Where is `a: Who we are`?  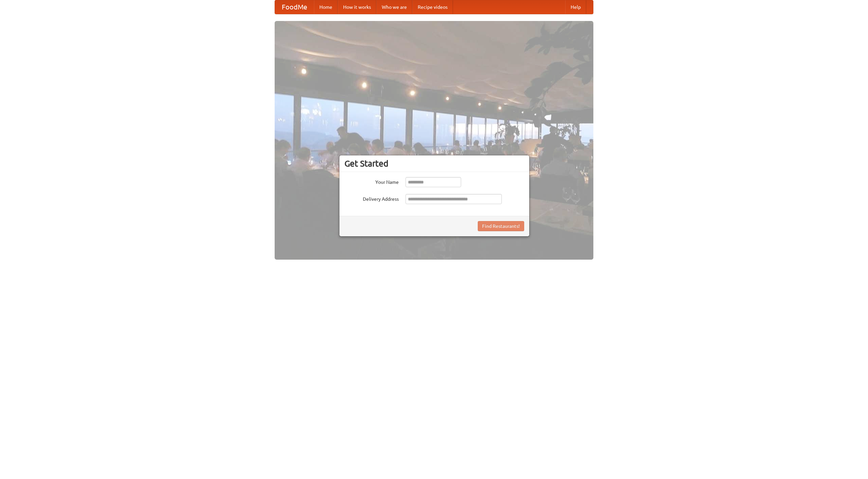
a: Who we are is located at coordinates (394, 7).